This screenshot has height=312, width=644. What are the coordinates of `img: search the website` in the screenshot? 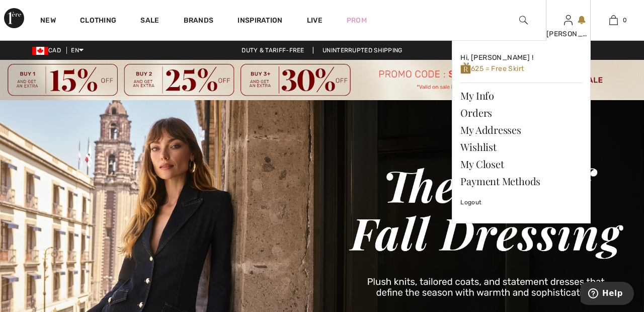 It's located at (523, 20).